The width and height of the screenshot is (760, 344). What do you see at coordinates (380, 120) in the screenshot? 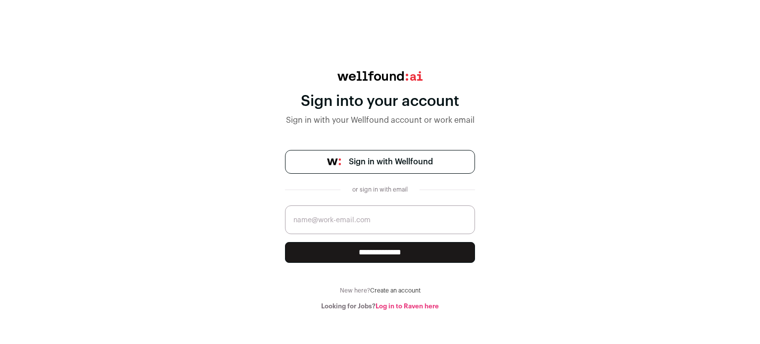
I see `div: Sign in with your Wellfound account or work email` at bounding box center [380, 120].